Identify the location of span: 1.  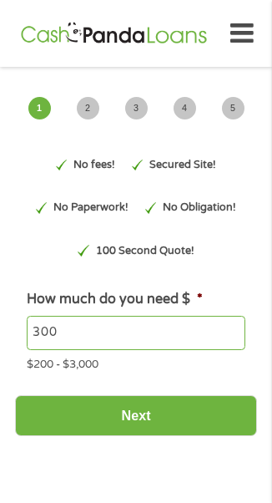
(39, 108).